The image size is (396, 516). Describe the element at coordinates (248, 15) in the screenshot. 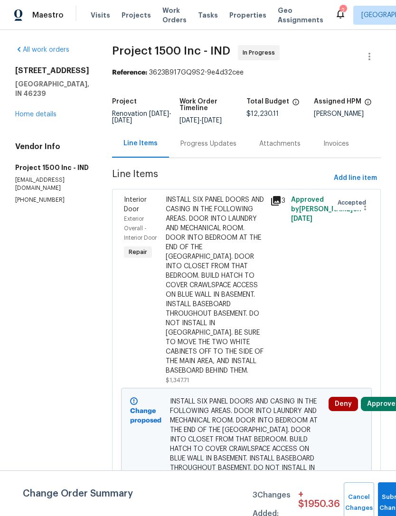

I see `span: Properties` at that location.